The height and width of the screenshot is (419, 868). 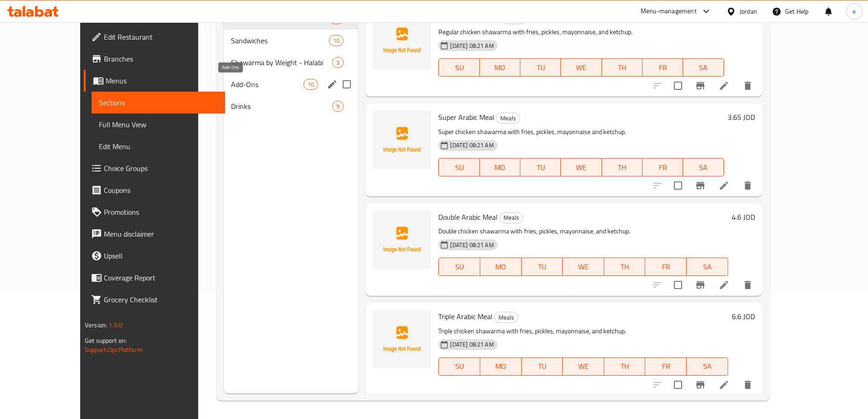 What do you see at coordinates (154, 300) in the screenshot?
I see `a: Grocery Checklist` at bounding box center [154, 300].